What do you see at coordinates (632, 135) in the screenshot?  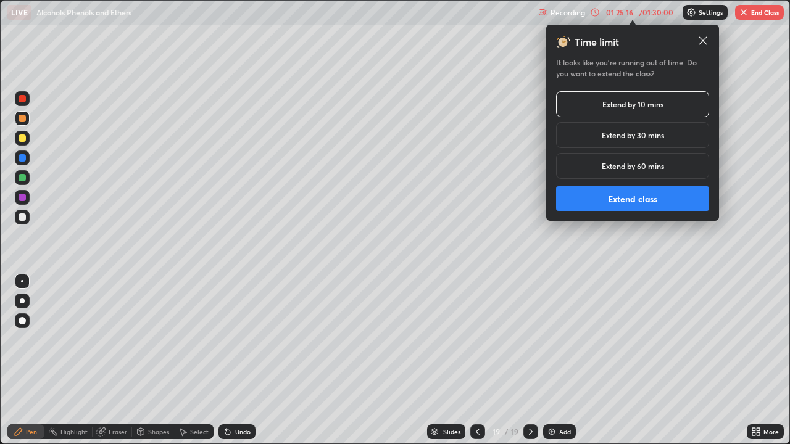 I see `h5: Extend by 30 mins` at bounding box center [632, 135].